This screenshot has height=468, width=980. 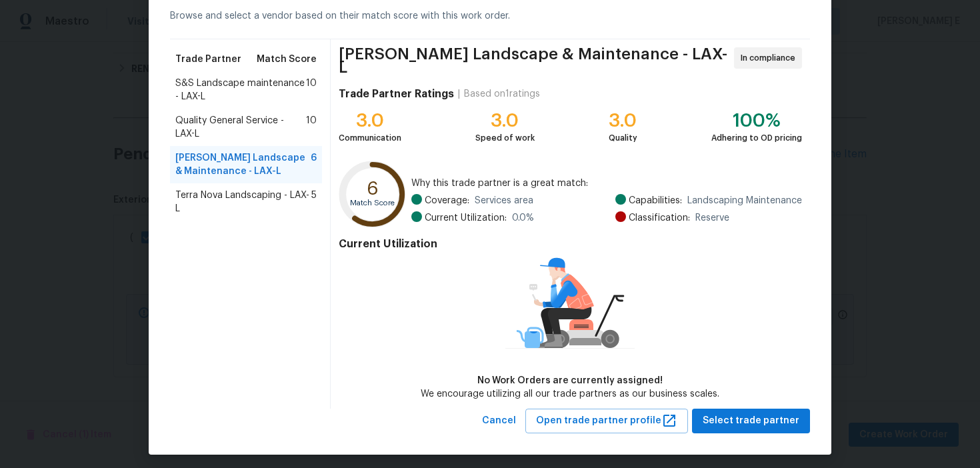 I want to click on span: Why this trade partner is a great match:, so click(x=607, y=184).